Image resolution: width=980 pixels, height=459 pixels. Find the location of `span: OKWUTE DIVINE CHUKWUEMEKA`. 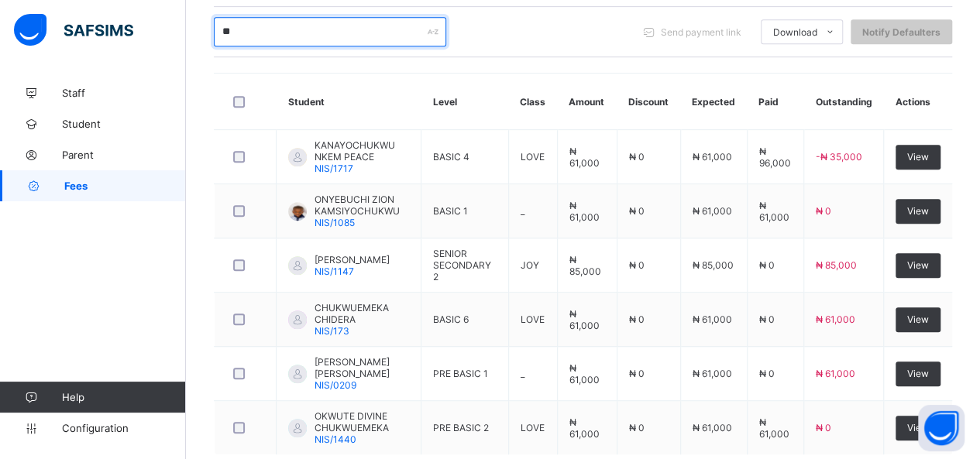

span: OKWUTE DIVINE CHUKWUEMEKA is located at coordinates (362, 422).